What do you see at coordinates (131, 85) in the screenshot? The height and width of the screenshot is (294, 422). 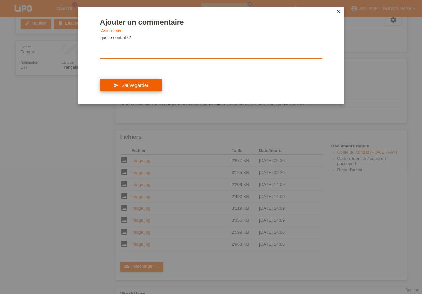 I see `button: send Sauvegarder` at bounding box center [131, 85].